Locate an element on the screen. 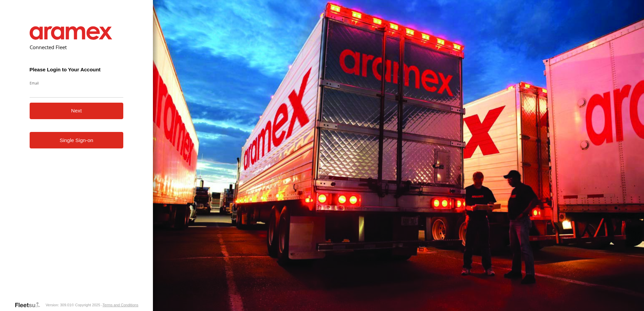  label: Email is located at coordinates (76, 83).